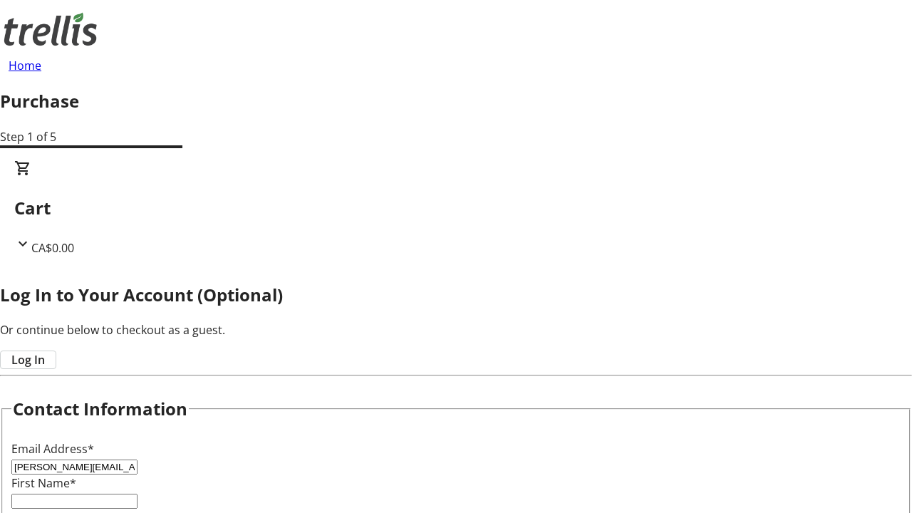 This screenshot has height=513, width=912. What do you see at coordinates (43, 483) in the screenshot?
I see `label: First Name*` at bounding box center [43, 483].